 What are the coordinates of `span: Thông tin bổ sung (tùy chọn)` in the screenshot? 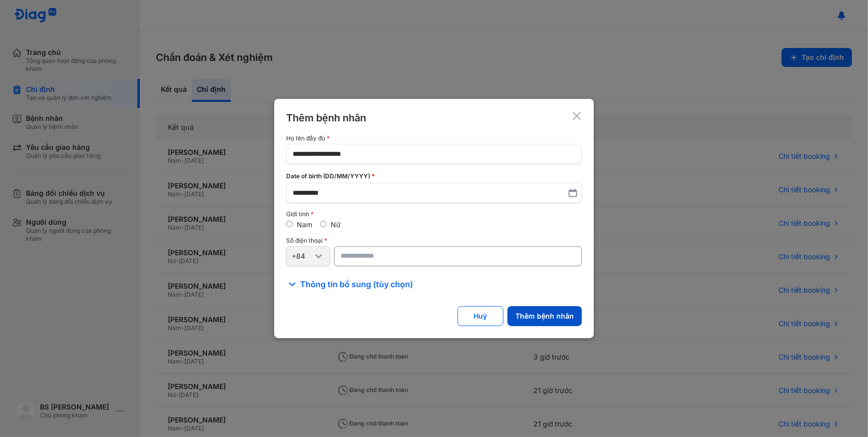 It's located at (356, 284).